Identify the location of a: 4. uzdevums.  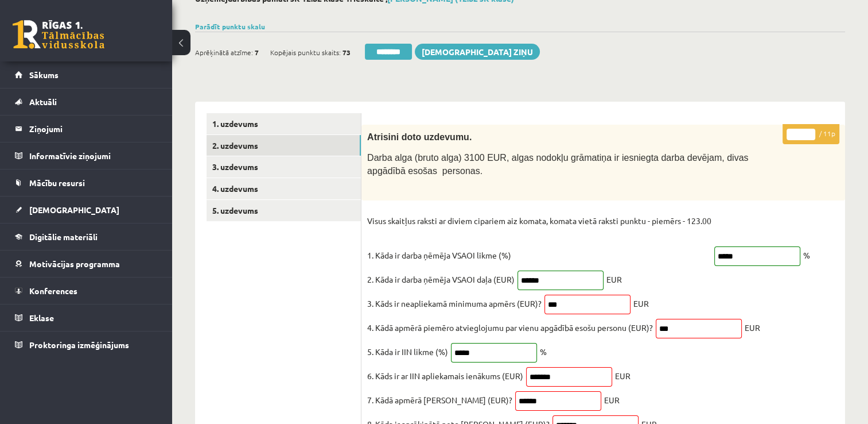
(283, 188).